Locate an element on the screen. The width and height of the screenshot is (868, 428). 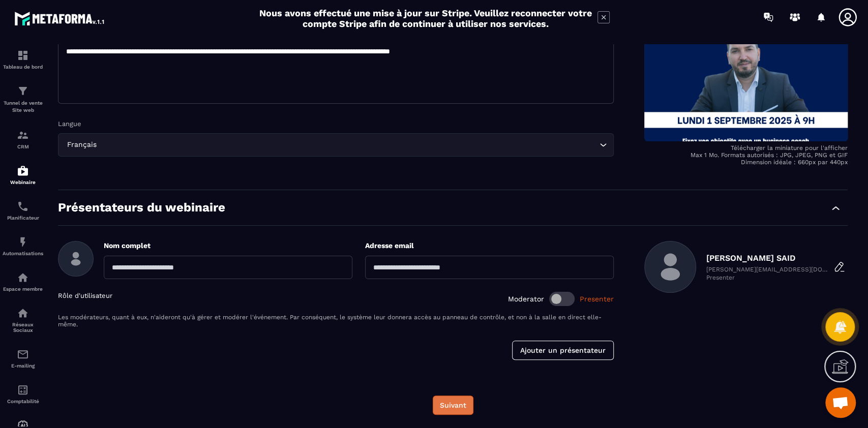
p: CRM is located at coordinates (23, 146).